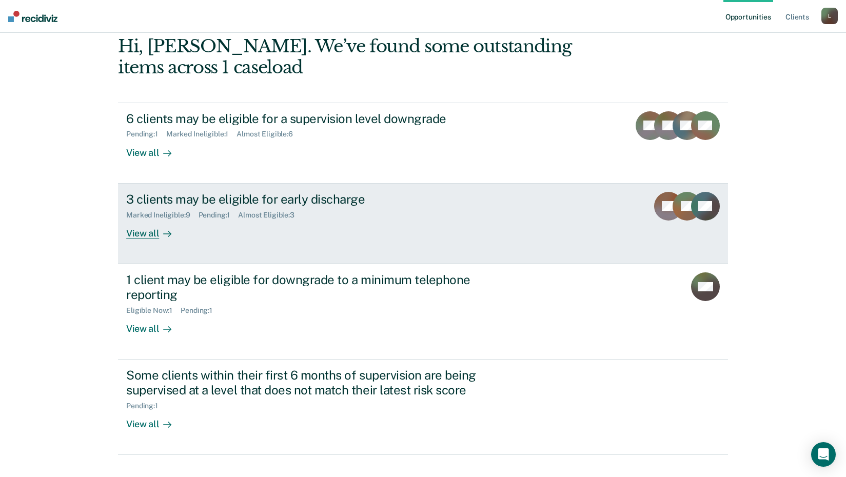  Describe the element at coordinates (423, 407) in the screenshot. I see `a: Some clients within their first 6 months of supervision are being supervised at a level that does...` at that location.